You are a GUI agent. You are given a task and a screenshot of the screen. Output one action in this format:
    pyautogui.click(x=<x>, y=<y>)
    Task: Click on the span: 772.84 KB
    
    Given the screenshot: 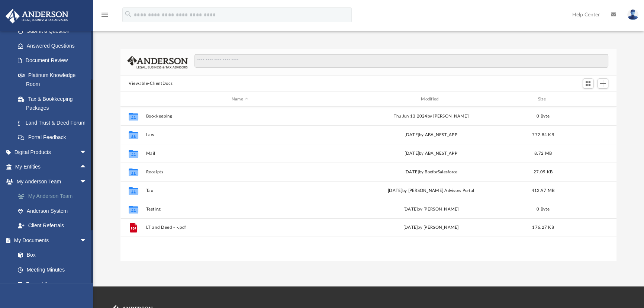 What is the action you would take?
    pyautogui.click(x=543, y=135)
    